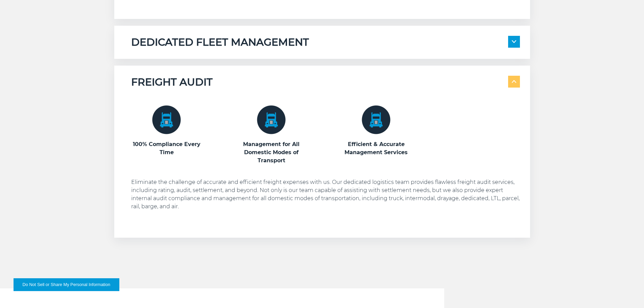  What do you see at coordinates (172, 82) in the screenshot?
I see `h5: FREIGHT AUDIT` at bounding box center [172, 82].